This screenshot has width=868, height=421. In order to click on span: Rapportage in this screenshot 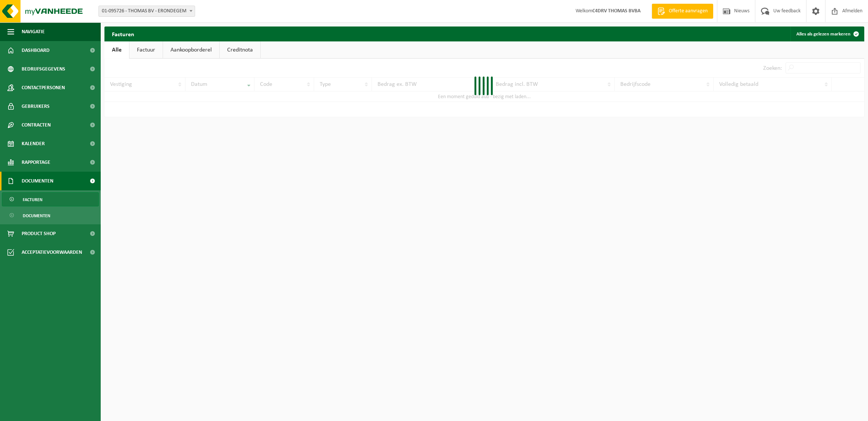, I will do `click(36, 162)`.